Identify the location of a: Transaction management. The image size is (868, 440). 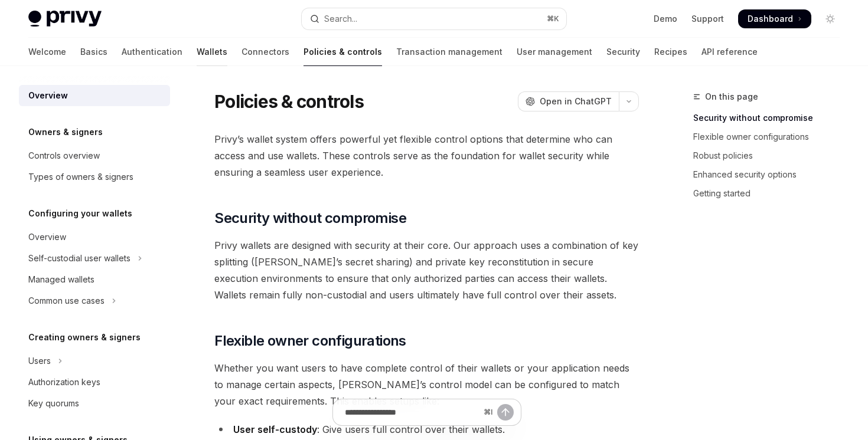
(449, 52).